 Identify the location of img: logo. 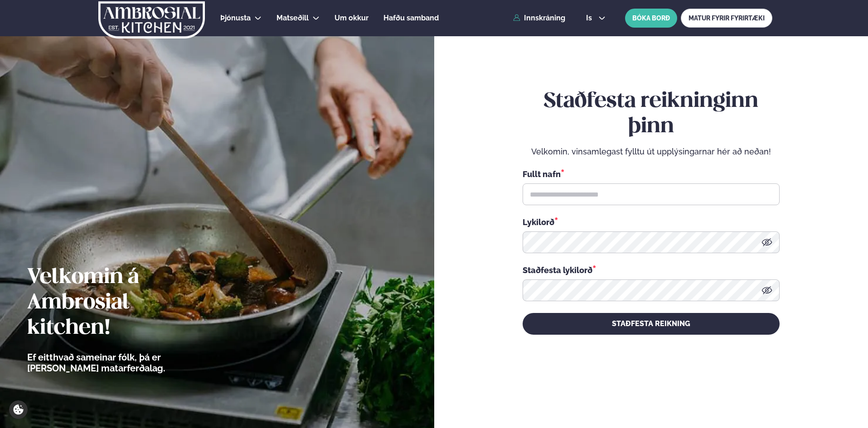
(151, 20).